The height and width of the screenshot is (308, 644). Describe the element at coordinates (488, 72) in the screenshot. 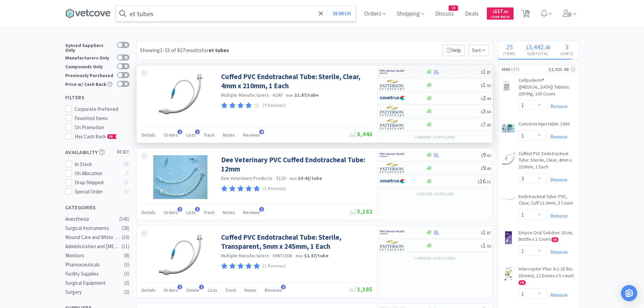

I see `span: . 87` at that location.